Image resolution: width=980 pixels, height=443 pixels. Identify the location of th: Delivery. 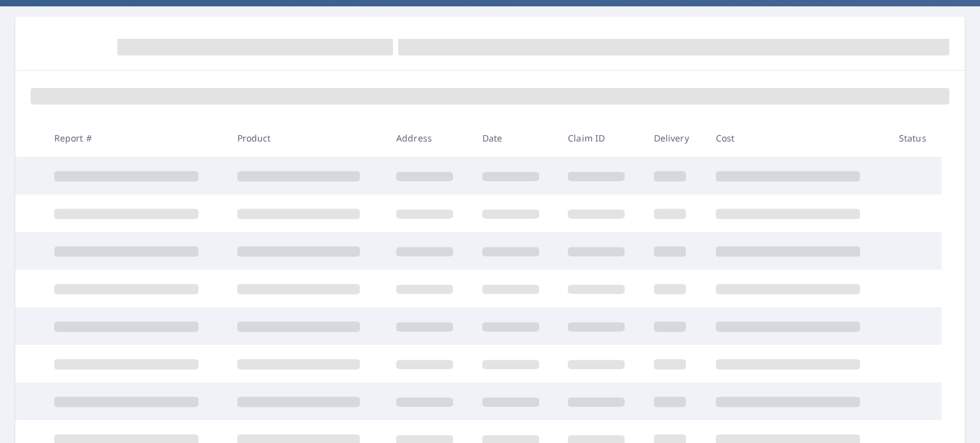
(674, 138).